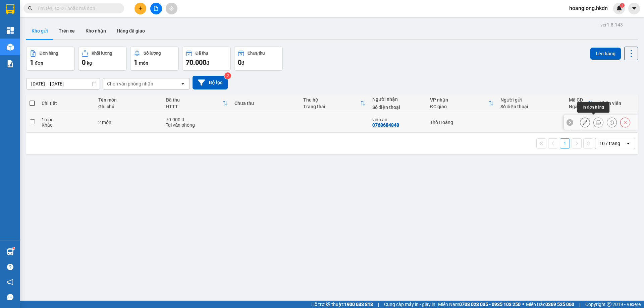  I want to click on div: 70.000 đ, so click(197, 120).